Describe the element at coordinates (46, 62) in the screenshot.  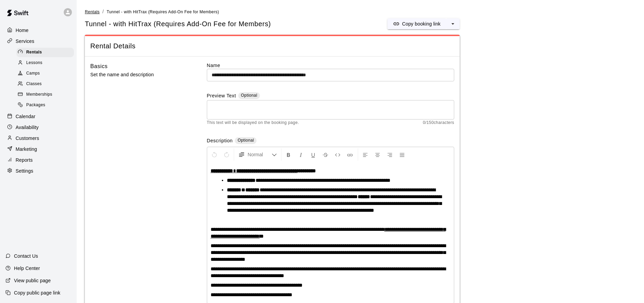
I see `a: Lessons` at that location.